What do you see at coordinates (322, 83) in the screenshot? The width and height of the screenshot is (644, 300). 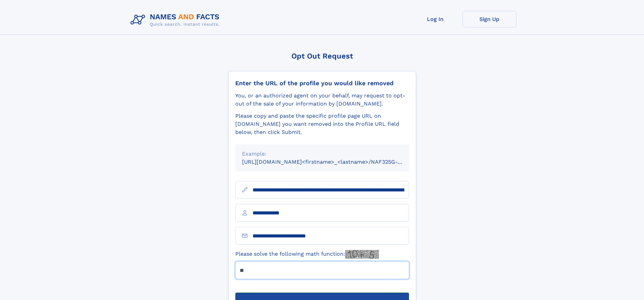 I see `div: Enter the URL of the profile you would like removed` at bounding box center [322, 83].